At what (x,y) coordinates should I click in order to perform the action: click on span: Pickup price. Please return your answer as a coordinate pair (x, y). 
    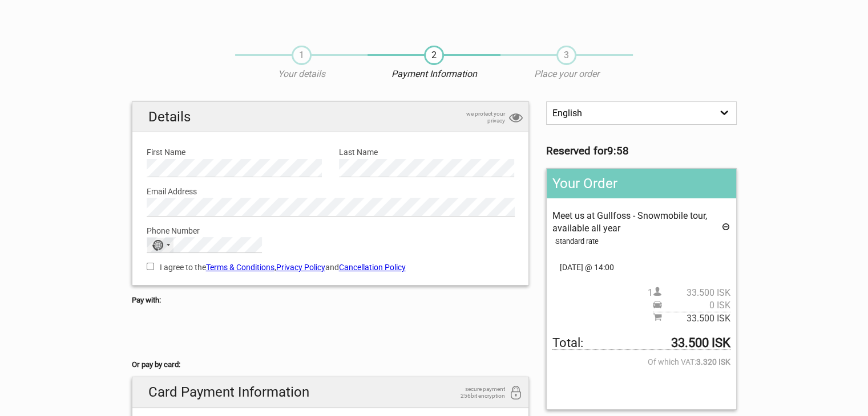
    Looking at the image, I should click on (691, 306).